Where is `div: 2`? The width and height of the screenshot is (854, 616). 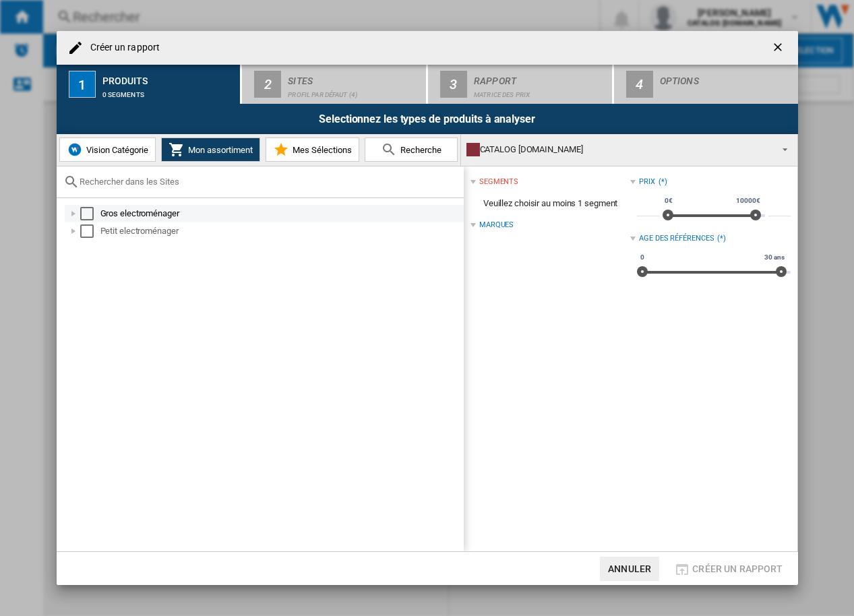 div: 2 is located at coordinates (268, 84).